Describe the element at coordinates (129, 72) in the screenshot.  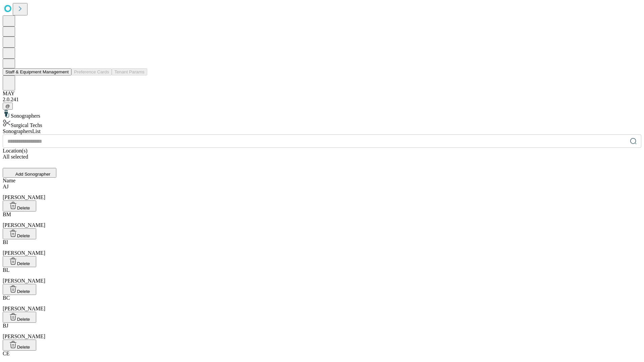
I see `button: Tenant Params` at that location.